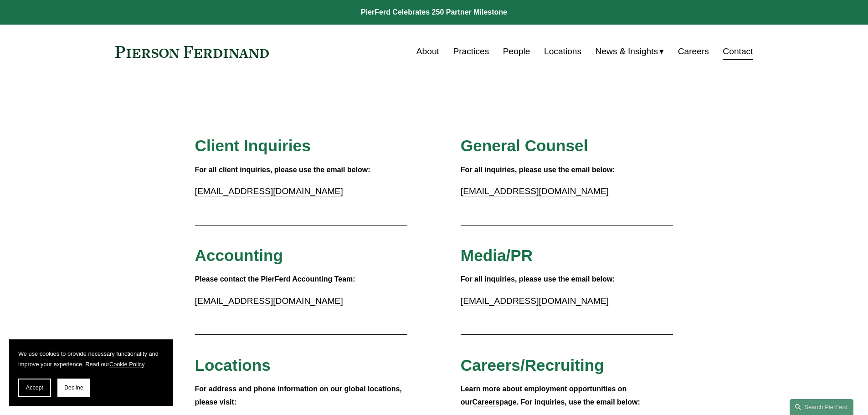  I want to click on span: Accept, so click(35, 388).